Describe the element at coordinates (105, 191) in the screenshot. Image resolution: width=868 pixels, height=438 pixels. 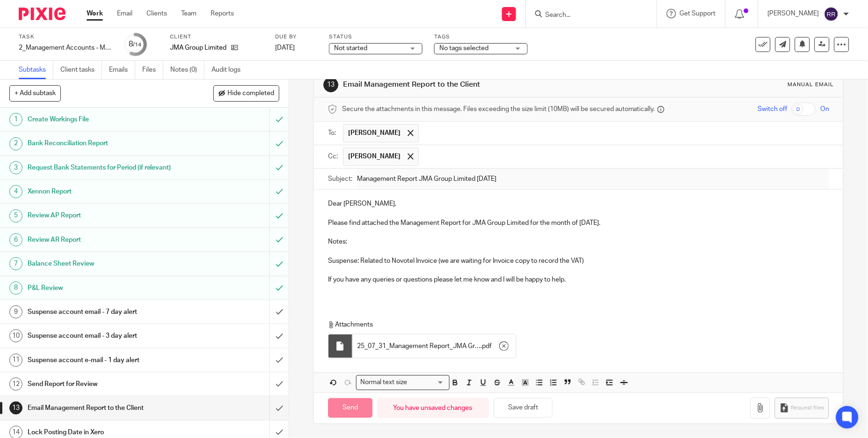
I see `h1: Xennon Report` at that location.